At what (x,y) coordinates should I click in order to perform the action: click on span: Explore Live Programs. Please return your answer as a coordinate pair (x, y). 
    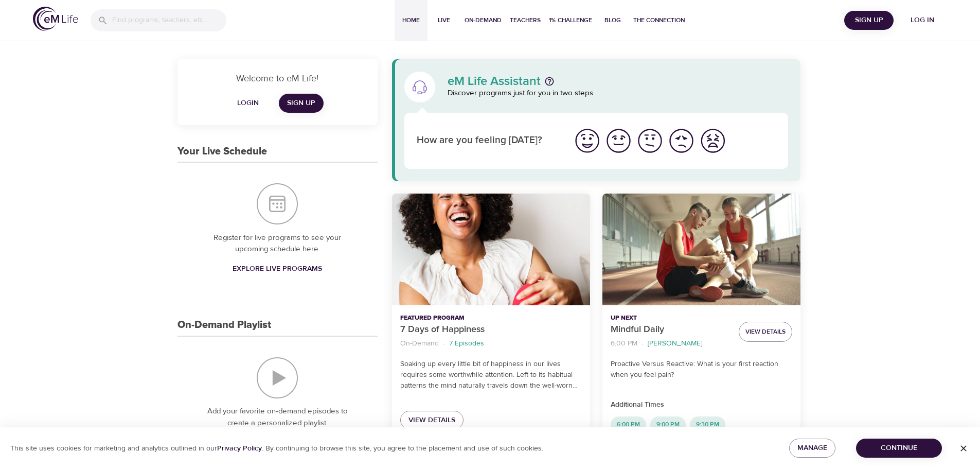
    Looking at the image, I should click on (278, 268).